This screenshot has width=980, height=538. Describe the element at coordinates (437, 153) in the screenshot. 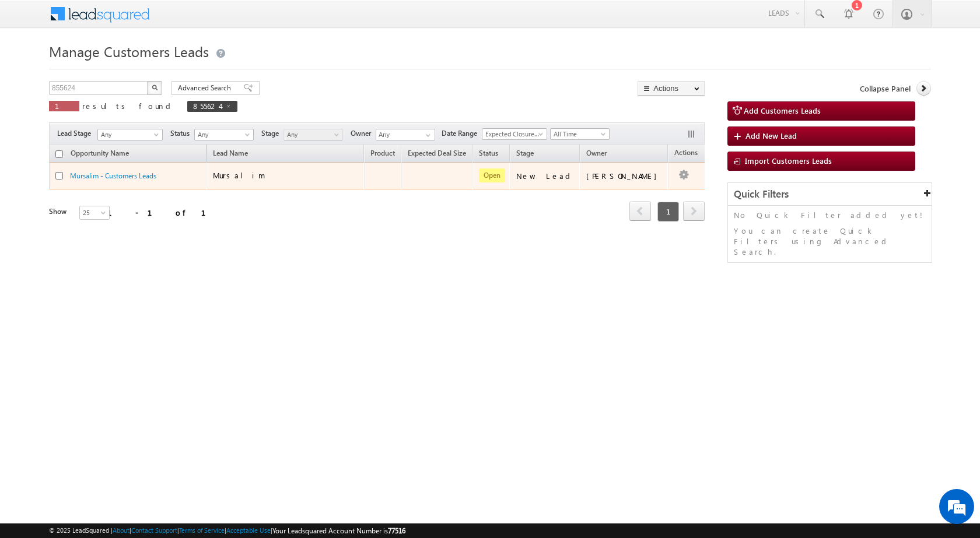

I see `span: Expected Deal Size` at that location.